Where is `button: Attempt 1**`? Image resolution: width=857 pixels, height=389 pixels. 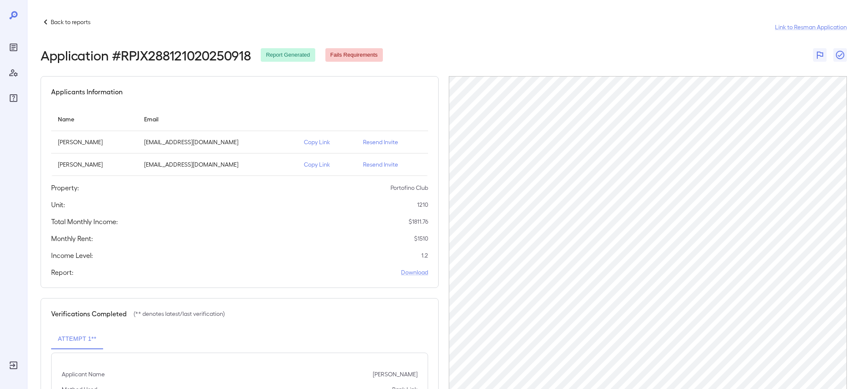
button: Attempt 1** is located at coordinates (77, 339).